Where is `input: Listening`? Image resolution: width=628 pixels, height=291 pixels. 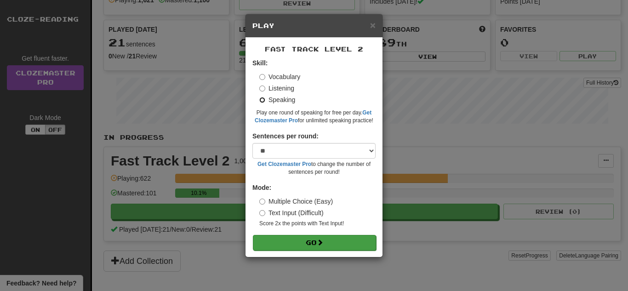 input: Listening is located at coordinates (262, 88).